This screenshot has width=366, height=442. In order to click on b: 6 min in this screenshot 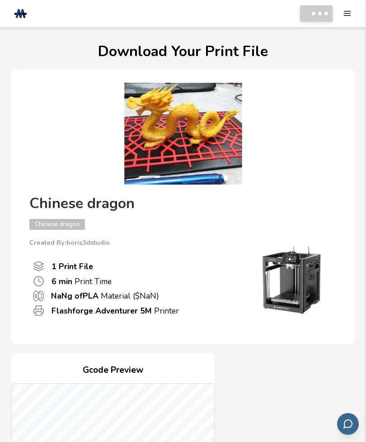, I will do `click(62, 281)`.